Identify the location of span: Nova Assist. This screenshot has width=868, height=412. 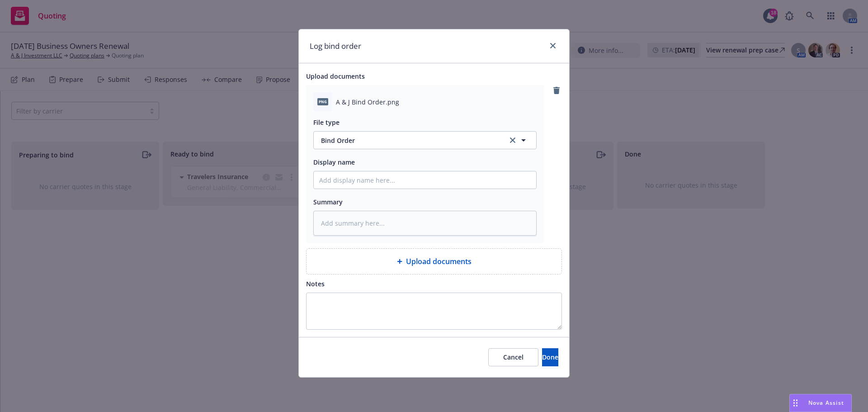
(826, 402).